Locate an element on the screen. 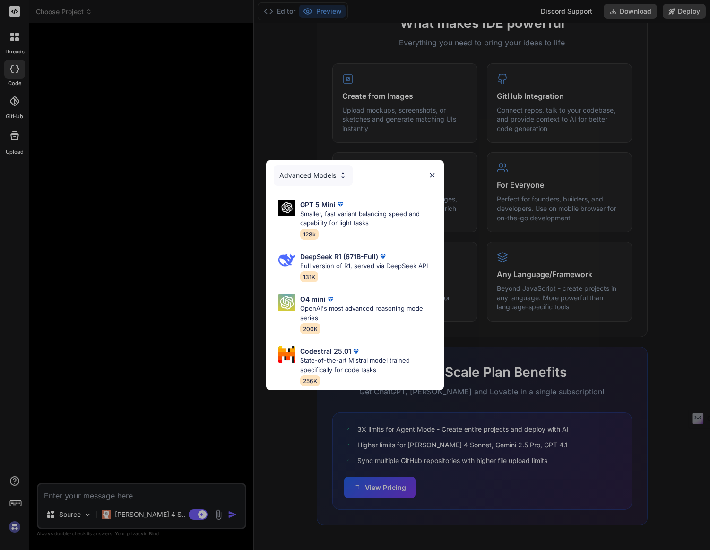 The width and height of the screenshot is (710, 550). p: O4 mini is located at coordinates (313, 299).